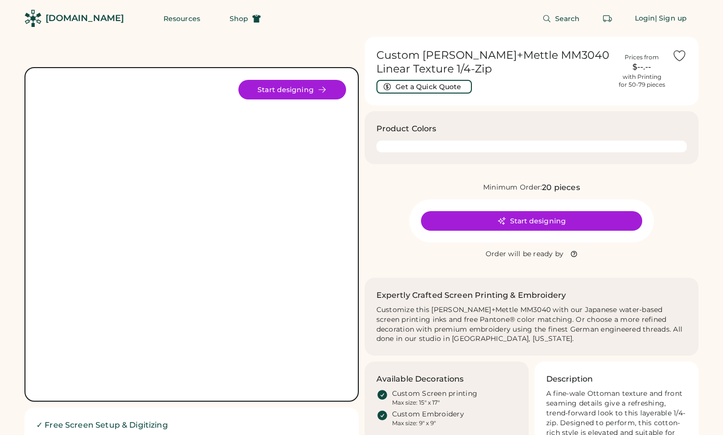 This screenshot has width=723, height=435. I want to click on span: Search, so click(567, 19).